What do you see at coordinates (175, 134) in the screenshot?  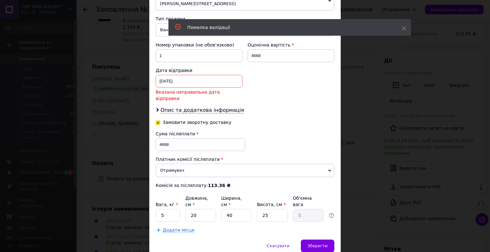 I see `span: Сума післяплати` at bounding box center [175, 134].